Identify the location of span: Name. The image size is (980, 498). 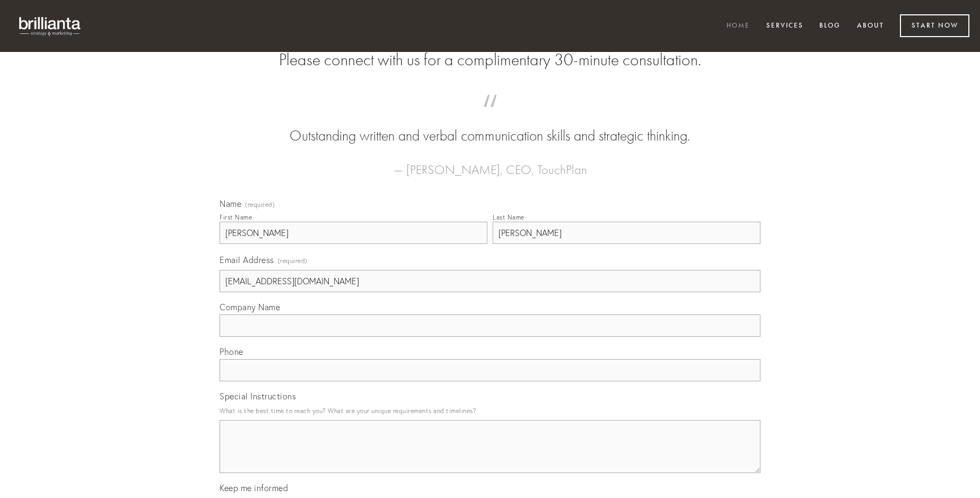
(230, 203).